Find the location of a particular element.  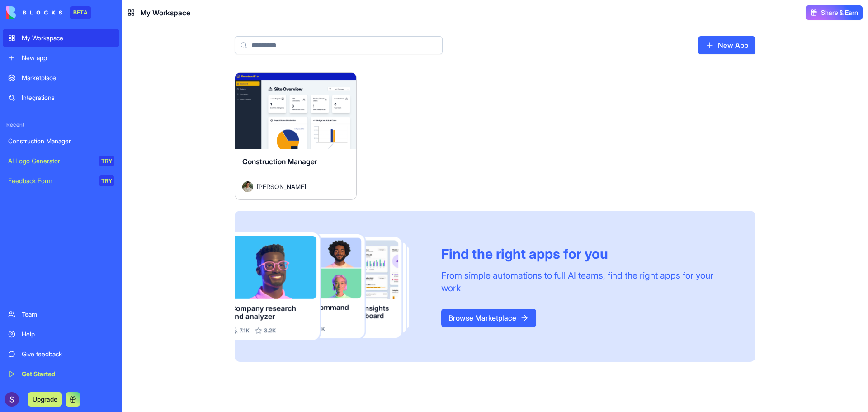

a: Upgrade is located at coordinates (44, 399).